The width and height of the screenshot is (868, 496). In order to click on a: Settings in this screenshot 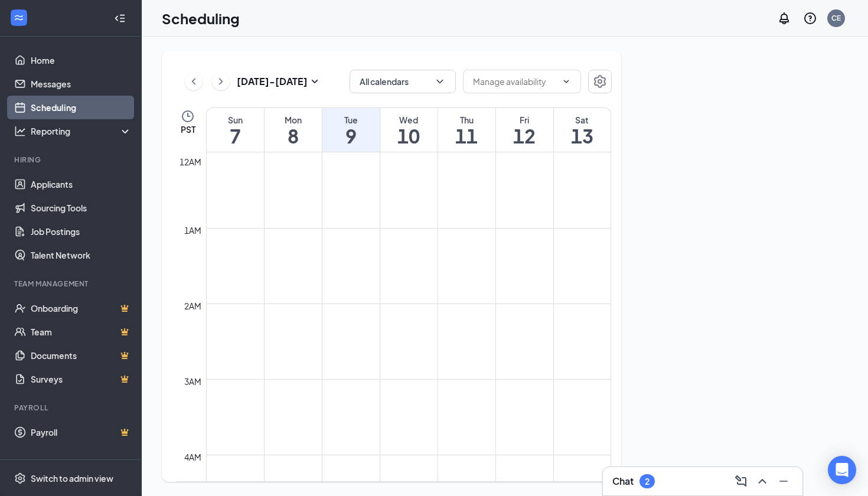, I will do `click(600, 81)`.